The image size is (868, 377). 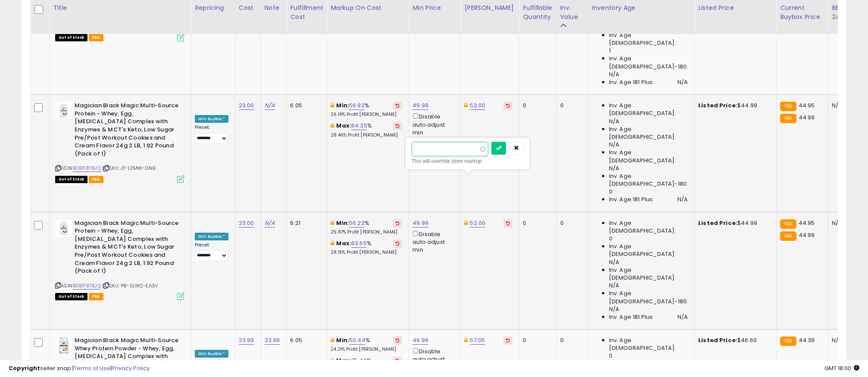 I want to click on div: This will override store markup, so click(x=468, y=161).